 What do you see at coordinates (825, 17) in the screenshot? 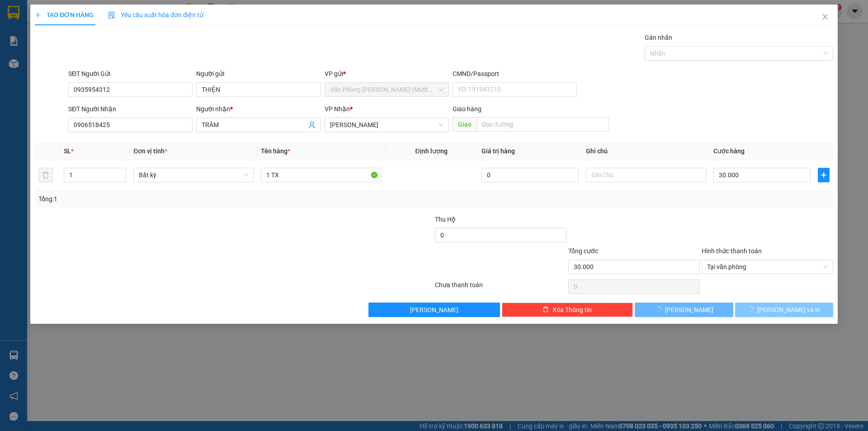
I see `span: close` at bounding box center [825, 17].